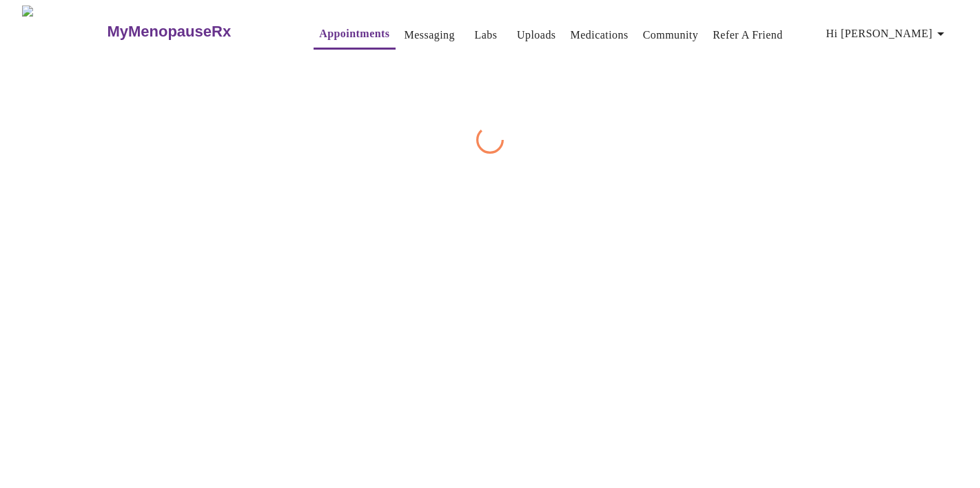 This screenshot has width=980, height=488. Describe the element at coordinates (169, 31) in the screenshot. I see `h3: MyMenopauseRx` at that location.